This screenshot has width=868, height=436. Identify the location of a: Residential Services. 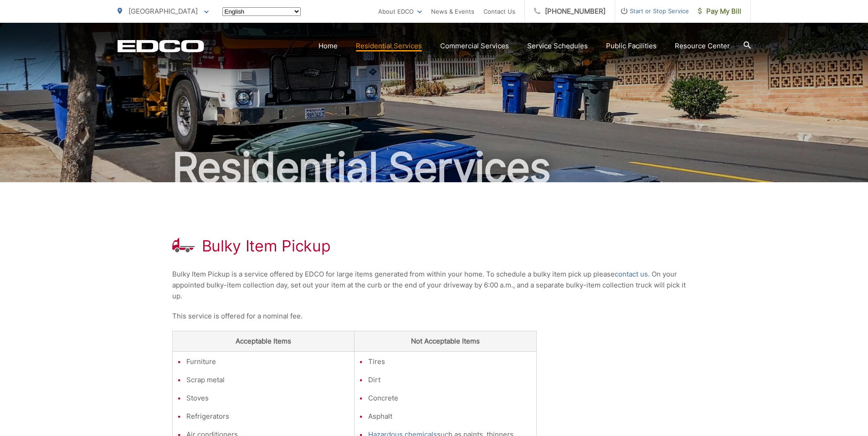
(389, 46).